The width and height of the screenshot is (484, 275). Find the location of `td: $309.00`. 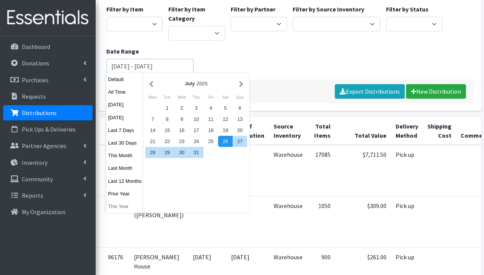

td: $309.00 is located at coordinates (363, 222).